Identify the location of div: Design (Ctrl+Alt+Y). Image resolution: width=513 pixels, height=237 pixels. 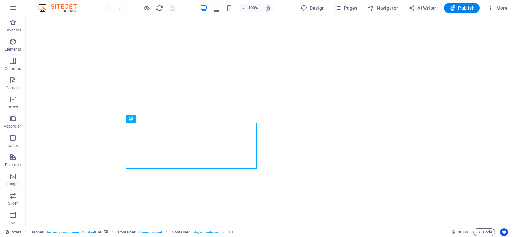
(313, 8).